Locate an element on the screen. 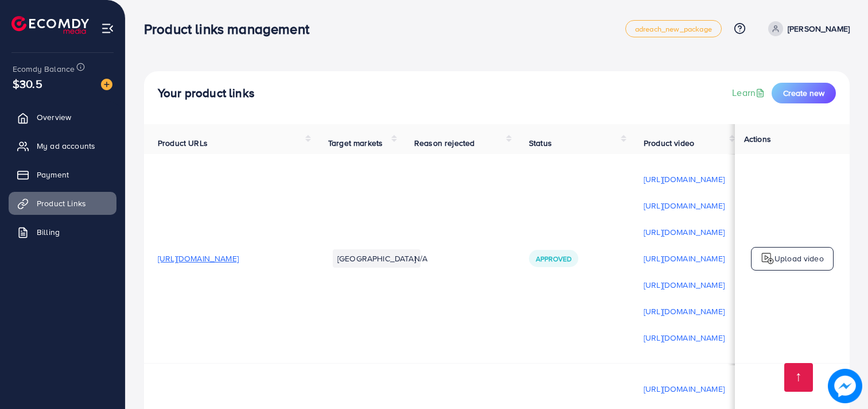 The width and height of the screenshot is (868, 409). span: Create new is located at coordinates (804, 93).